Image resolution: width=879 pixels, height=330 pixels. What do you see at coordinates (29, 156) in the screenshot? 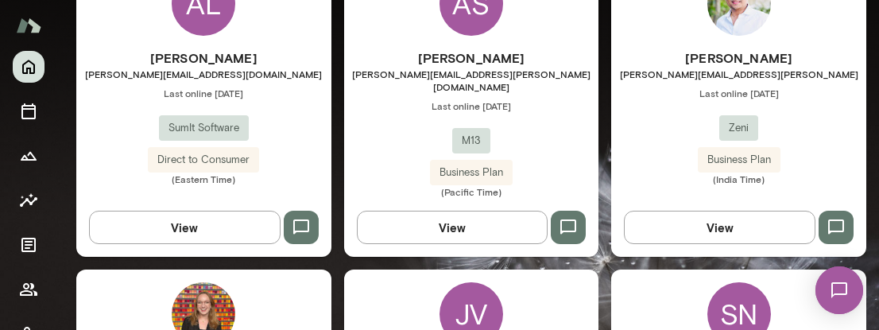
I see `button: Growth Plan` at bounding box center [29, 156].